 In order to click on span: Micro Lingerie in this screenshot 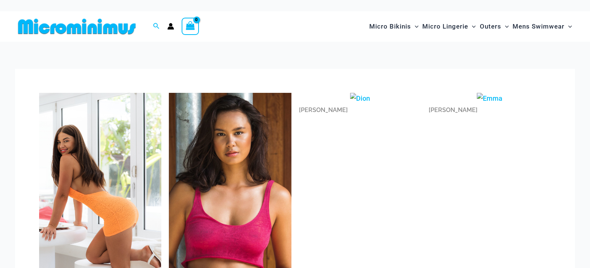, I will do `click(445, 26)`.